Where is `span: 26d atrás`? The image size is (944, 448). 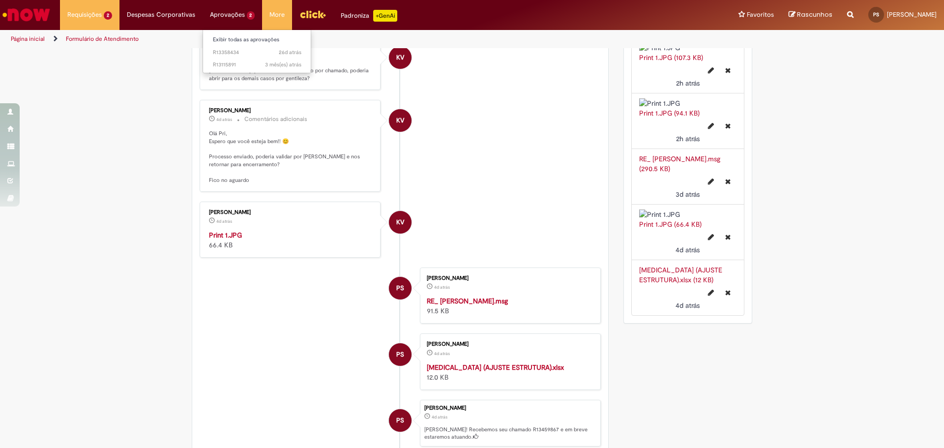
span: 26d atrás is located at coordinates (290, 52).